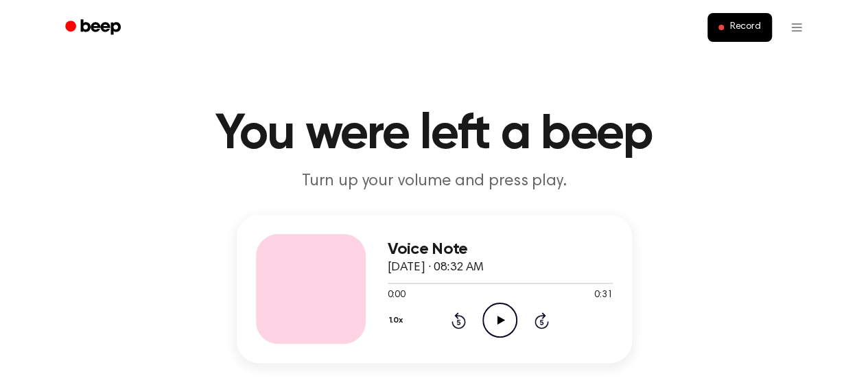  Describe the element at coordinates (797, 28) in the screenshot. I see `button: Open menu` at that location.